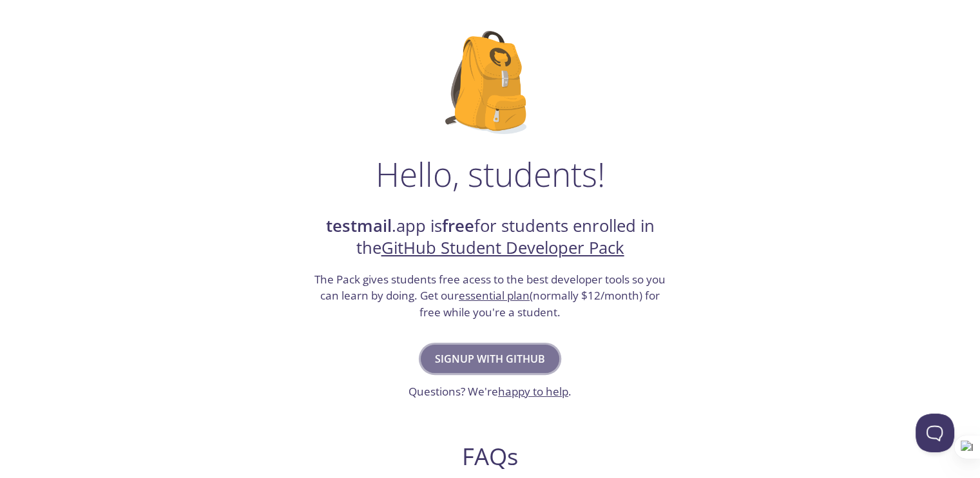 The height and width of the screenshot is (478, 980). Describe the element at coordinates (490, 237) in the screenshot. I see `h2: .app is for students enrolled in the` at that location.